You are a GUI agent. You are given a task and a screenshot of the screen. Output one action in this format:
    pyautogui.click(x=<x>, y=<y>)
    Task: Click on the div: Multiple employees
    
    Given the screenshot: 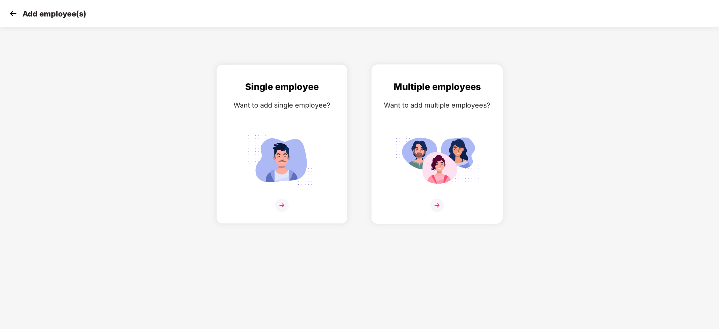 What is the action you would take?
    pyautogui.click(x=437, y=87)
    